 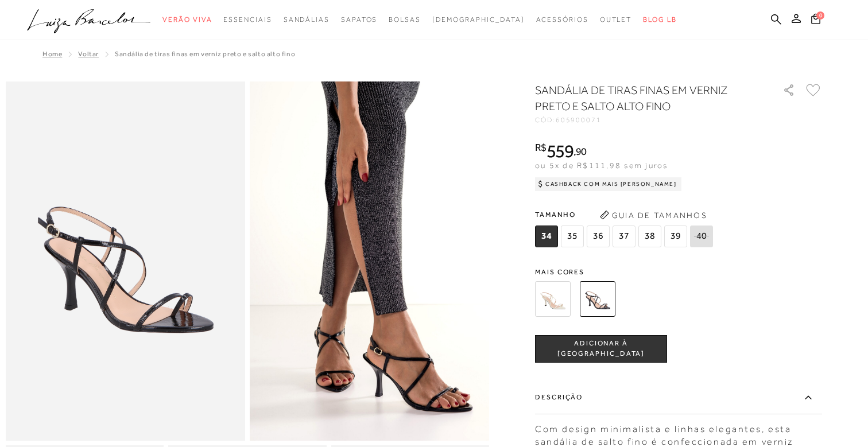 I want to click on span: 35, so click(x=572, y=237).